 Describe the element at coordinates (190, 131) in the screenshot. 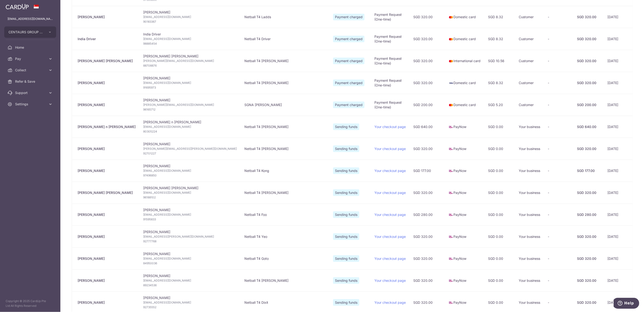

I see `span: 80305224` at that location.